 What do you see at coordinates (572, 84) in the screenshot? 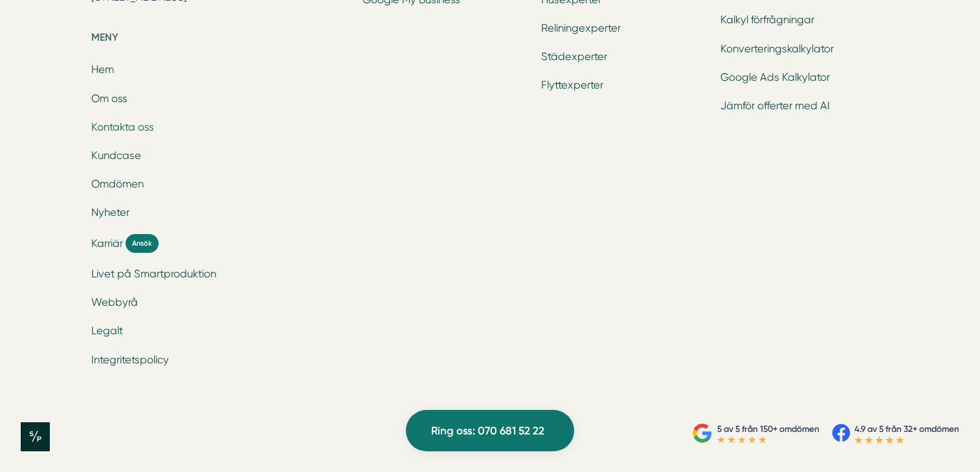
I see `a: Flyttexperter` at bounding box center [572, 84].